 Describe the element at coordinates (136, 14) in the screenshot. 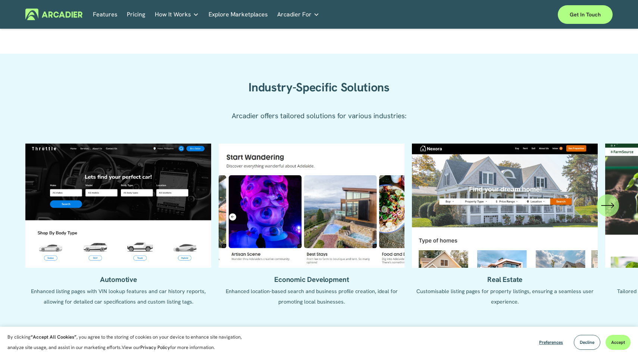

I see `a: Pricing` at that location.